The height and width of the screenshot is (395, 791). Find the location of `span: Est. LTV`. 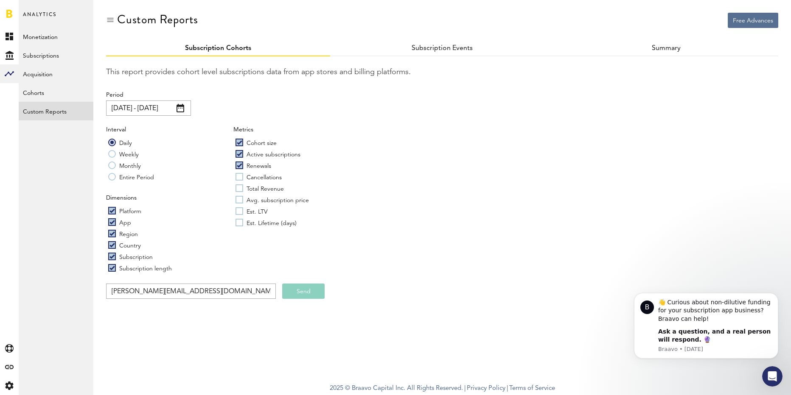

span: Est. LTV is located at coordinates (257, 212).